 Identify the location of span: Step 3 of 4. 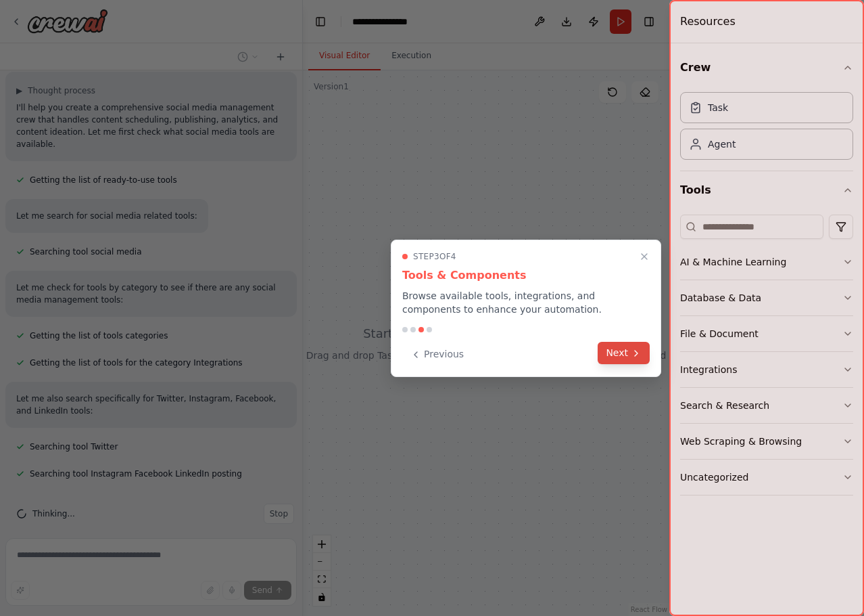
(435, 257).